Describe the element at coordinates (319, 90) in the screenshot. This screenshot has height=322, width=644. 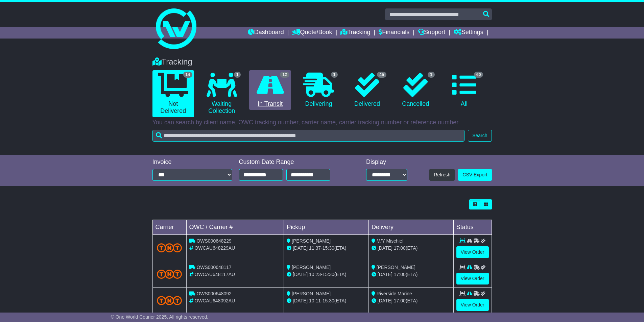
I see `a: 1 Delivering` at that location.